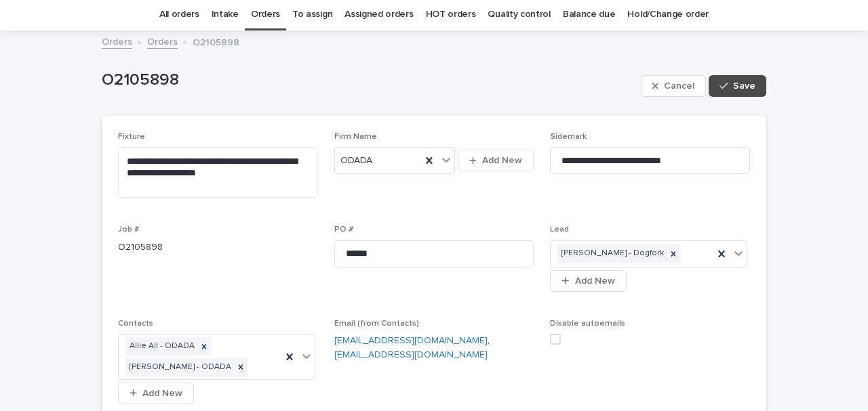 The width and height of the screenshot is (868, 411). I want to click on span: Email (from Contacts), so click(376, 324).